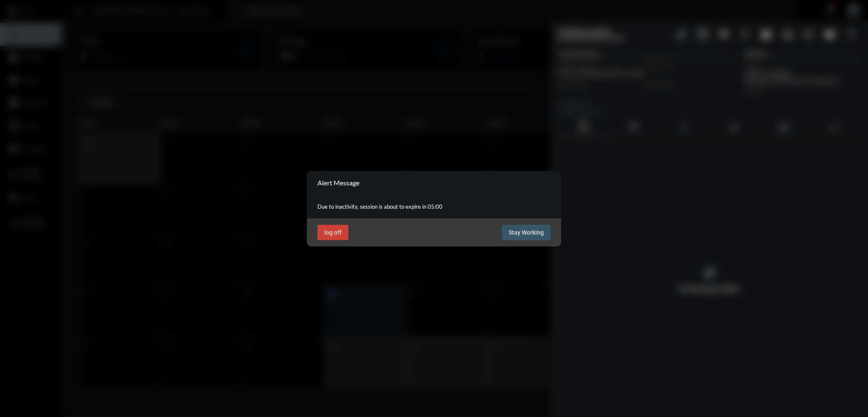  I want to click on h2: Alert Message, so click(338, 183).